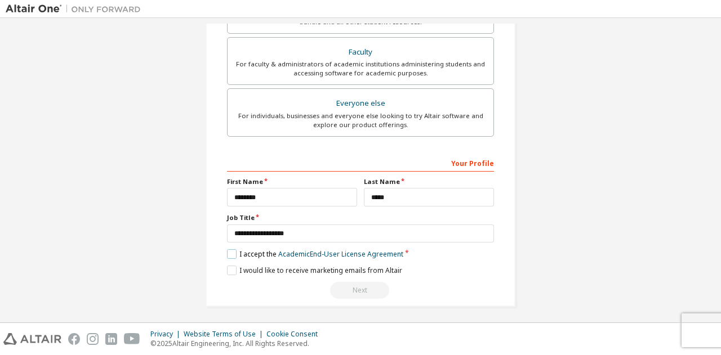  What do you see at coordinates (341, 254) in the screenshot?
I see `a: Academic End-User License Agreement` at bounding box center [341, 254].